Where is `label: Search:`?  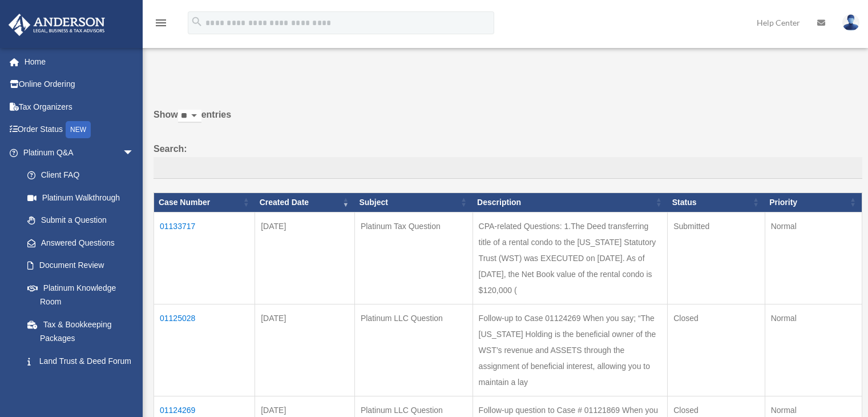
label: Search: is located at coordinates (508, 160).